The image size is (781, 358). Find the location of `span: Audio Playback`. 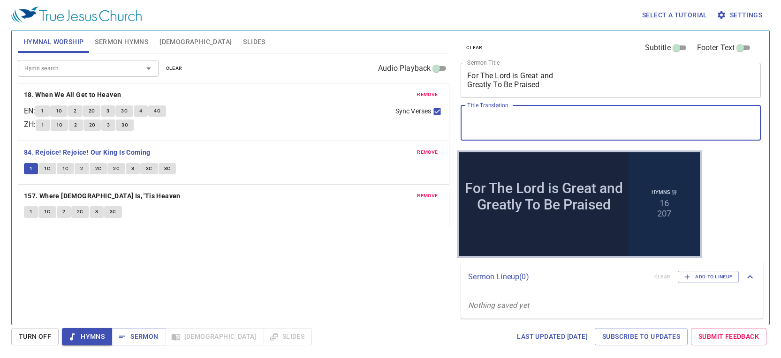

span: Audio Playback is located at coordinates (404, 68).